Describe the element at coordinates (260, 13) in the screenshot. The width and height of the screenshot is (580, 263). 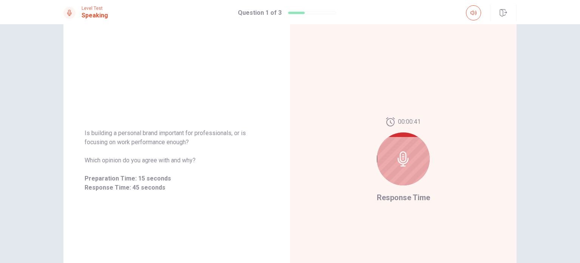
I see `h1: Question 1 of 3` at that location.